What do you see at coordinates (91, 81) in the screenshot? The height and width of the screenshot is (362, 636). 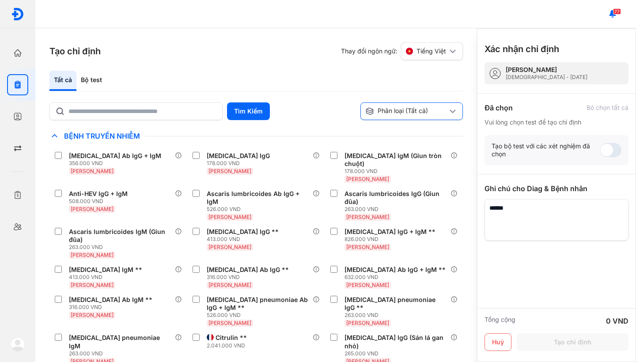 I see `div: Bộ test` at bounding box center [91, 81].